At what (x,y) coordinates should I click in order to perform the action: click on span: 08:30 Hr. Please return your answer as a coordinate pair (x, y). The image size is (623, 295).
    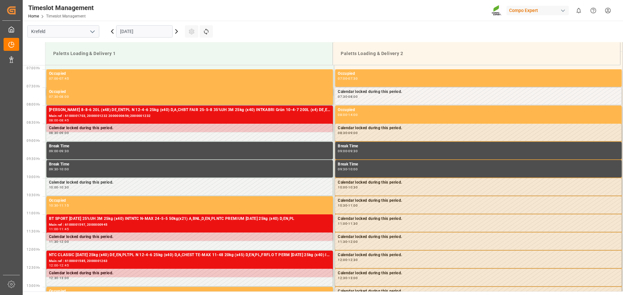
    Looking at the image, I should click on (33, 123).